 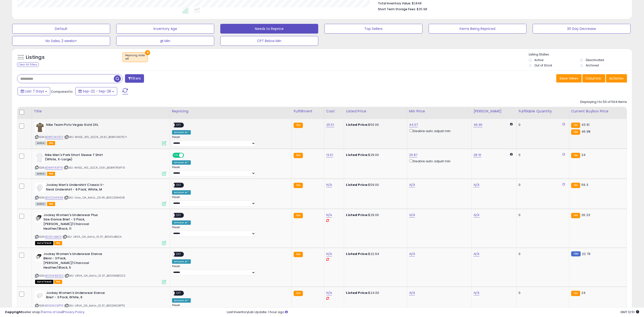 I want to click on img: 31+BRtbNZLL._SL40_.jpg, so click(x=40, y=128).